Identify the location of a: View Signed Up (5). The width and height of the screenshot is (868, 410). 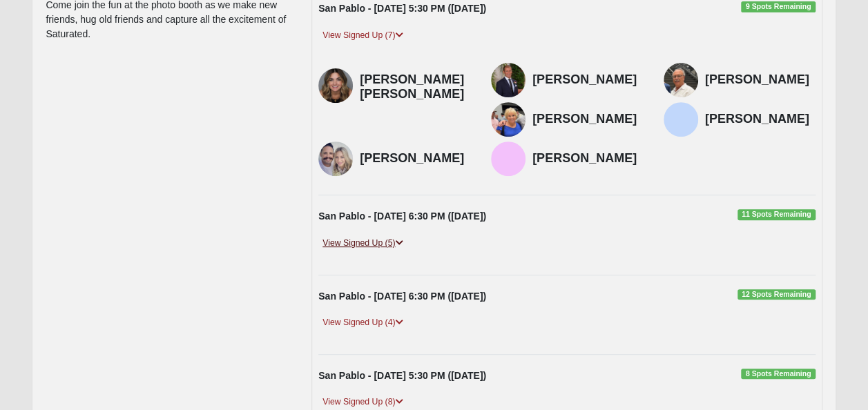
(363, 243).